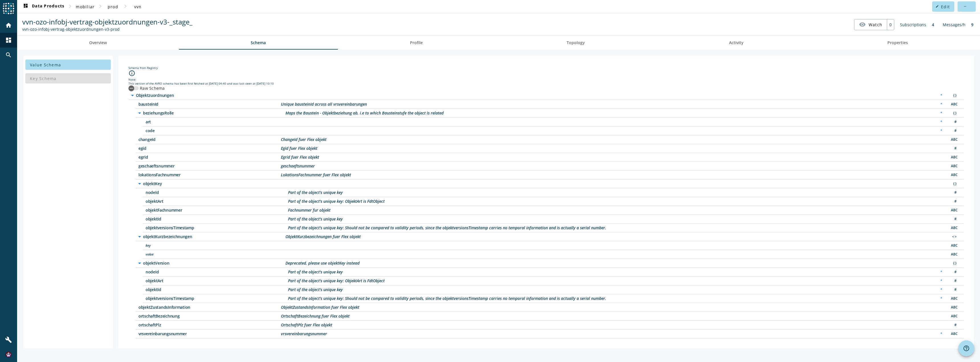  Describe the element at coordinates (152, 88) in the screenshot. I see `label: Raw Schema` at that location.